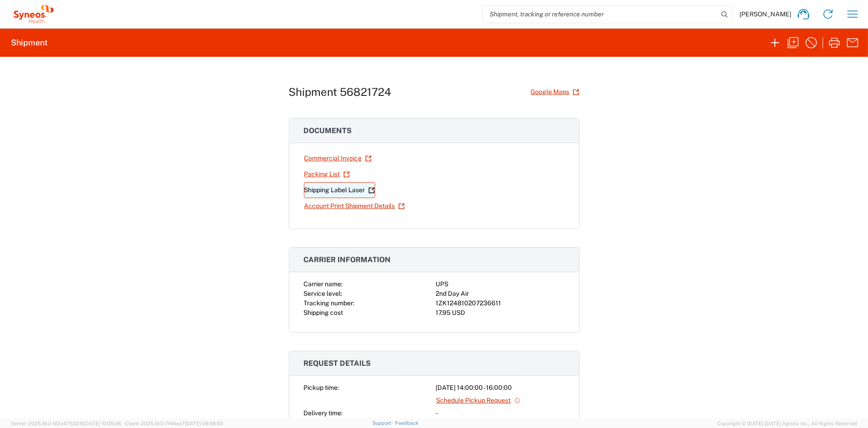  What do you see at coordinates (600, 14) in the screenshot?
I see `input: Shipment, tracking or reference number` at bounding box center [600, 14].